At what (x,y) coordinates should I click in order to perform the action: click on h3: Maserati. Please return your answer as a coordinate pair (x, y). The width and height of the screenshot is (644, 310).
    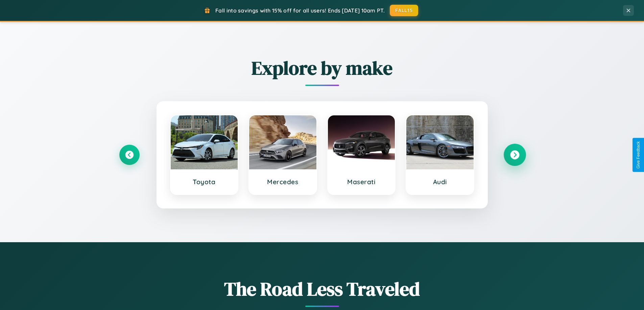
    Looking at the image, I should click on (361, 182).